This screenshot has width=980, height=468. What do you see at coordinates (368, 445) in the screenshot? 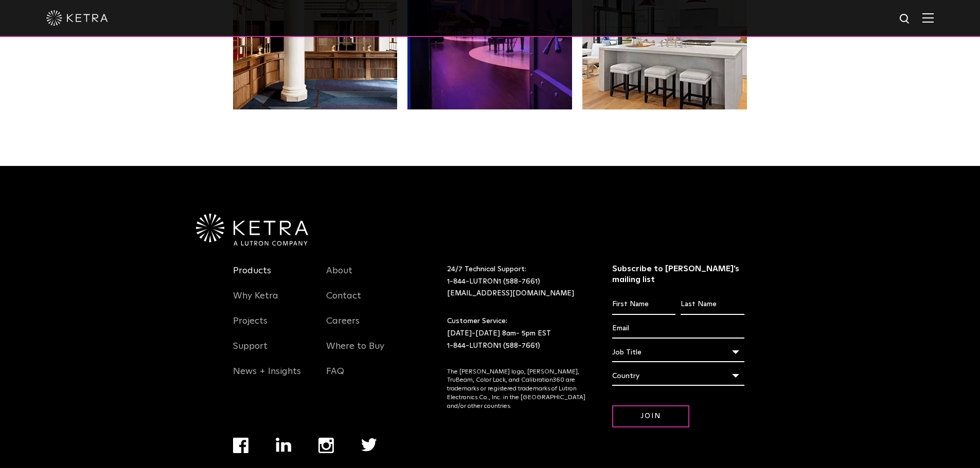
I see `img: twitter` at bounding box center [368, 445].